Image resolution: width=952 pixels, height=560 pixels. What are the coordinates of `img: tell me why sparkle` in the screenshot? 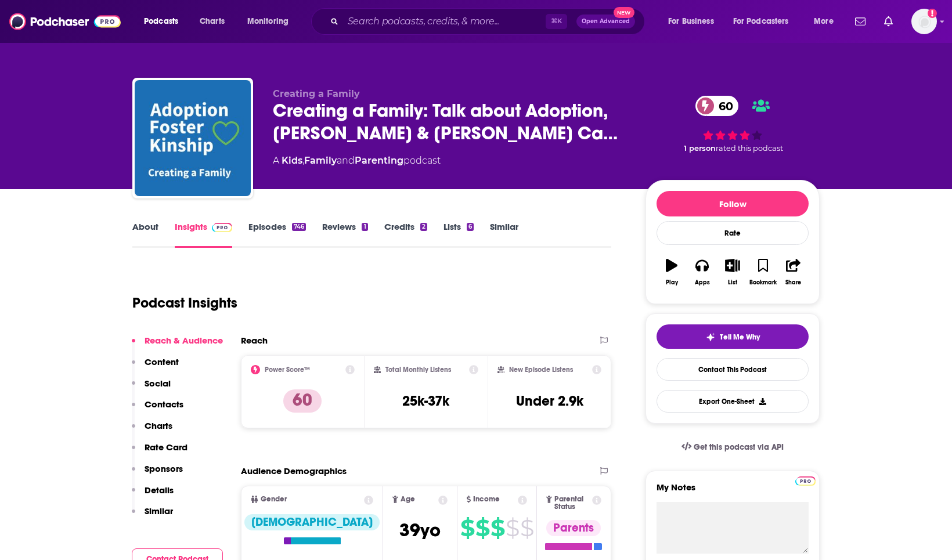 It's located at (710, 337).